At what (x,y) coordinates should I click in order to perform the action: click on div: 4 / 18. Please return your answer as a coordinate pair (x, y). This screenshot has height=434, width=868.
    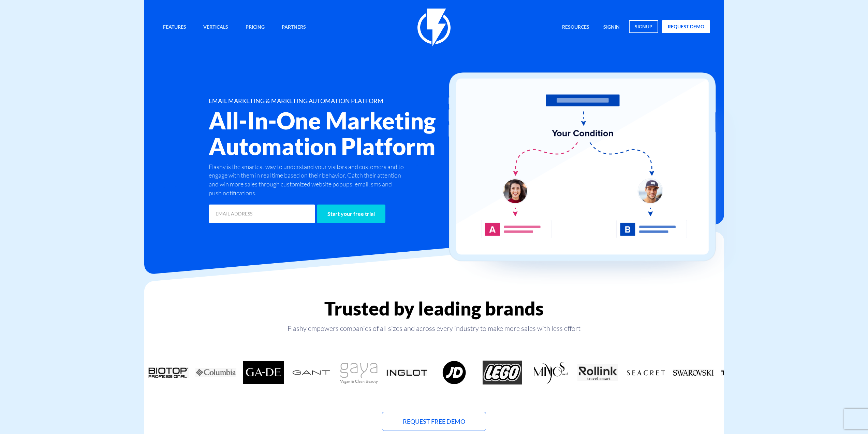
    Looking at the image, I should click on (264, 372).